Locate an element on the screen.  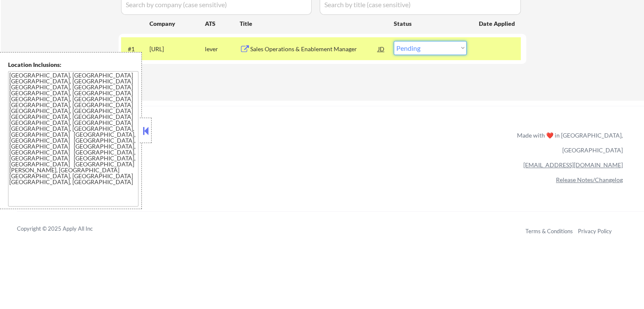
div: Status is located at coordinates (430, 23).